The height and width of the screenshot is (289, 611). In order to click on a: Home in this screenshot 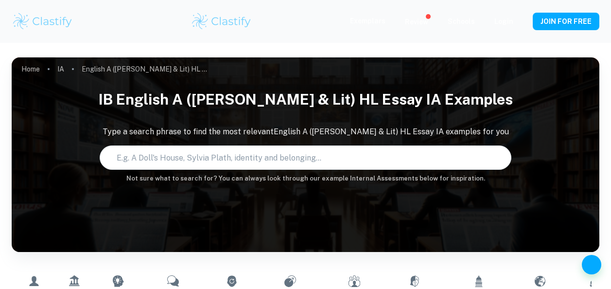, I will do `click(31, 69)`.